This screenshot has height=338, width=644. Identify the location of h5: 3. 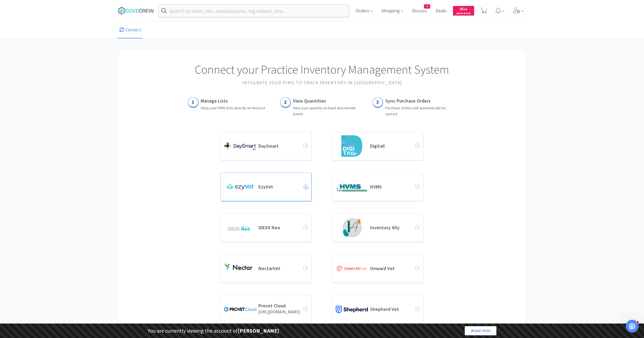
(377, 102).